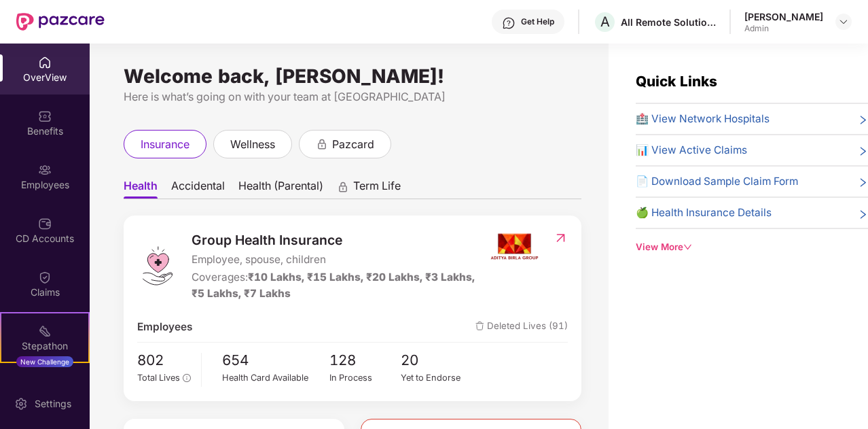  Describe the element at coordinates (276, 378) in the screenshot. I see `div: Health Card Available` at that location.